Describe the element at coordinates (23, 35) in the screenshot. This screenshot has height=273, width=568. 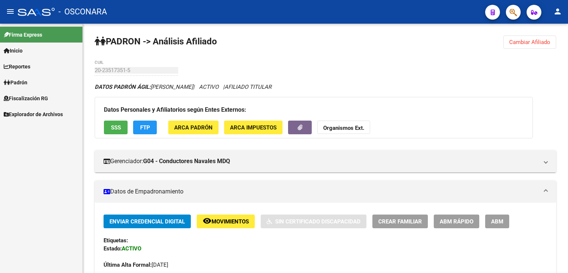
I see `span: Firma Express` at that location.